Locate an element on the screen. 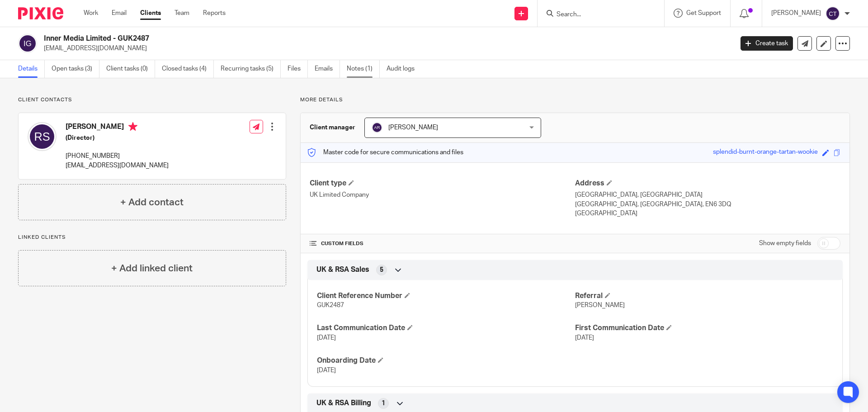  span: UK & RSA Billing is located at coordinates (344, 403).